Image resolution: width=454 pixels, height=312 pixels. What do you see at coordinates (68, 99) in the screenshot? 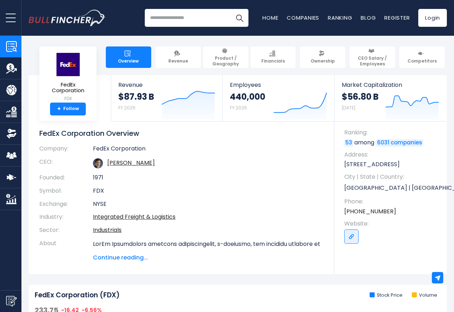
I see `small: FDX` at bounding box center [68, 99].